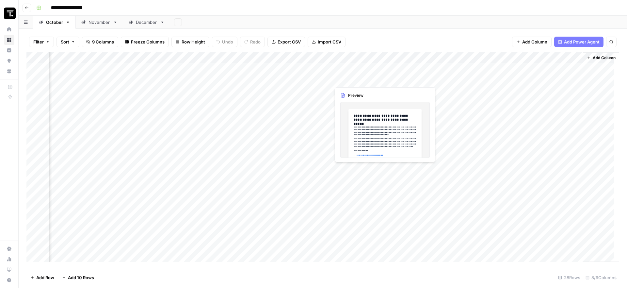  Describe the element at coordinates (9, 280) in the screenshot. I see `button: Help + Support` at that location.